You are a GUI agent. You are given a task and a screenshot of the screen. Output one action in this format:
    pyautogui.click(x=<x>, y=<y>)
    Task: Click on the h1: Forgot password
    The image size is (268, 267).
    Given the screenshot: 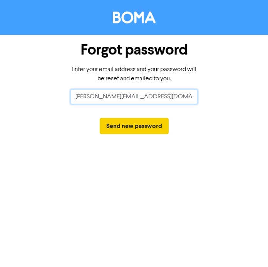 What is the action you would take?
    pyautogui.click(x=134, y=50)
    